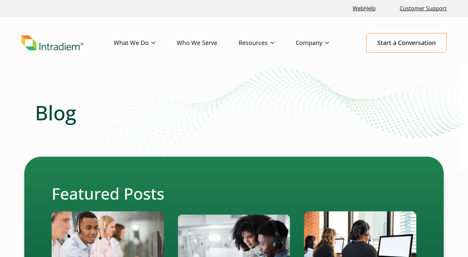 The height and width of the screenshot is (257, 468). I want to click on h1: Blog, so click(234, 113).